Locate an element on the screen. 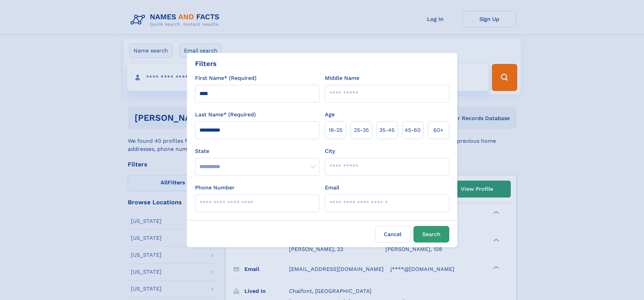  label: Phone Number is located at coordinates (215, 188).